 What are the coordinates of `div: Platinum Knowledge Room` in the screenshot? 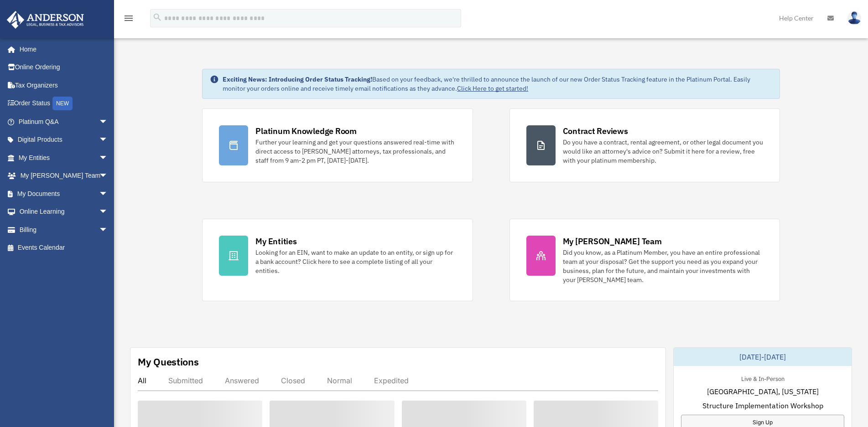 It's located at (306, 131).